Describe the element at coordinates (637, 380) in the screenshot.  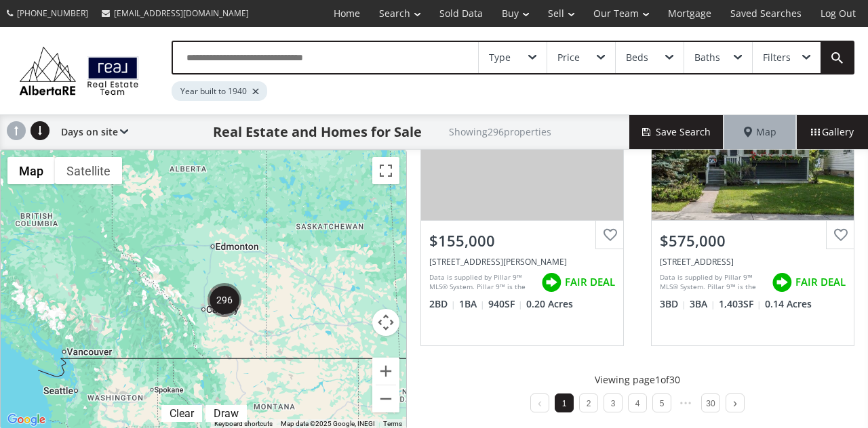
I see `p: Viewing page 1 of 30` at that location.